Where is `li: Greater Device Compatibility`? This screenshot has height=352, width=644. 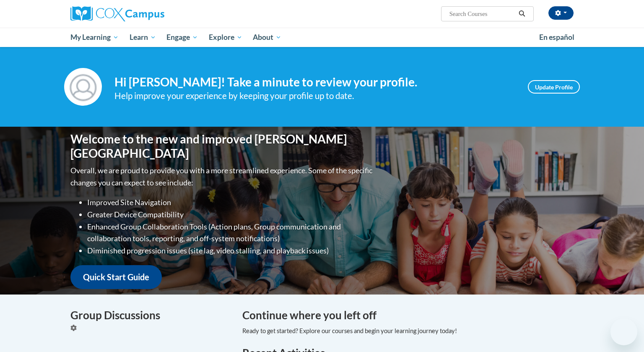
li: Greater Device Compatibility is located at coordinates (231, 214).